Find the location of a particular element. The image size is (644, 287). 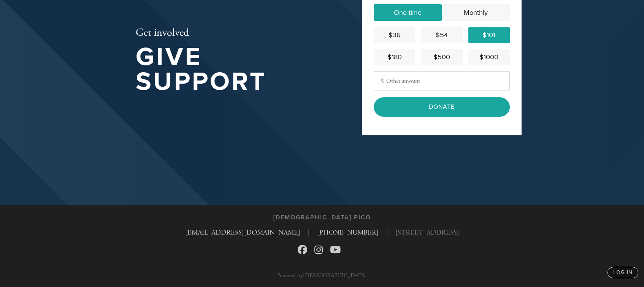

a: $500 is located at coordinates (441, 57).